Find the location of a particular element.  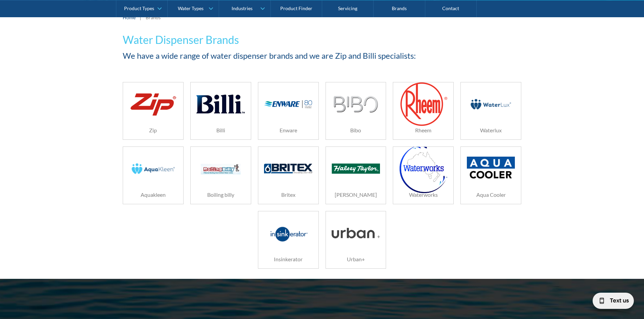

img: Waterworks is located at coordinates (423, 169).